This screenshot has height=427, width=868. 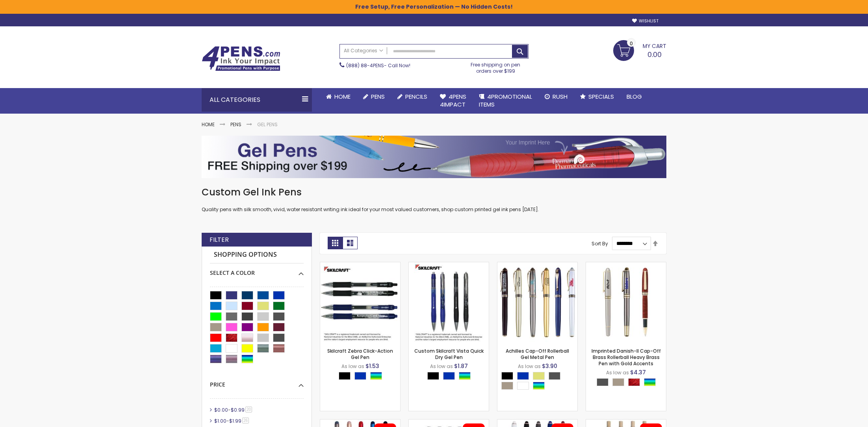 I want to click on strong: Filter, so click(x=219, y=240).